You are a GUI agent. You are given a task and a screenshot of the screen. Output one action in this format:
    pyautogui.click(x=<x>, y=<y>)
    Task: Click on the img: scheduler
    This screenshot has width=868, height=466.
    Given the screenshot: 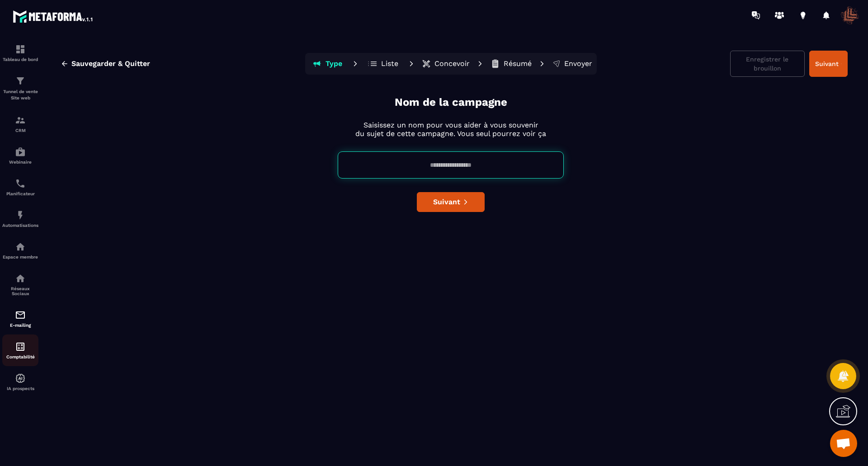 What is the action you would take?
    pyautogui.click(x=20, y=183)
    